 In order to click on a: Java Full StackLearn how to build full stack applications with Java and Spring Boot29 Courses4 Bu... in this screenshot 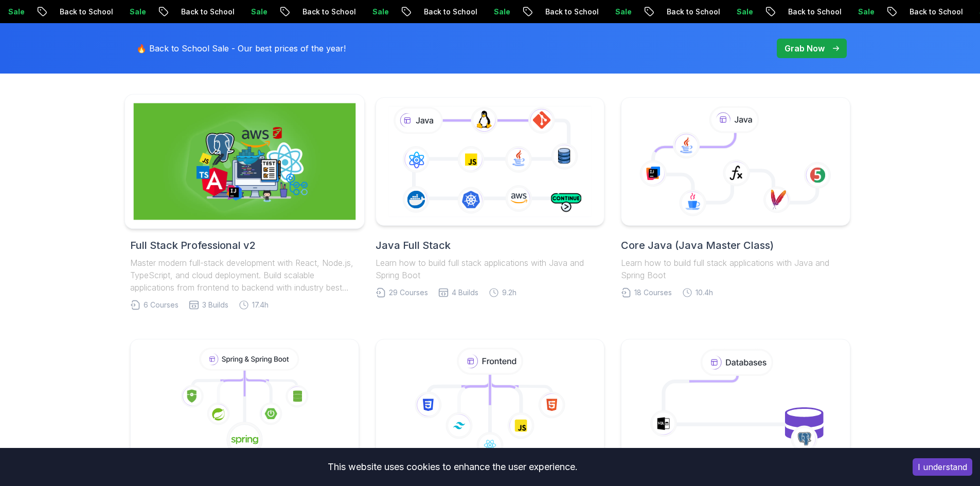, I will do `click(490, 198)`.